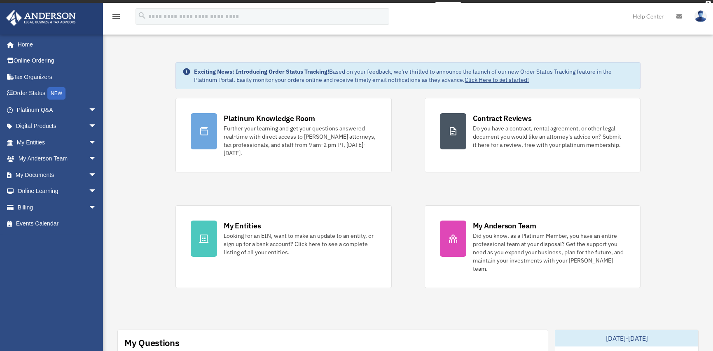  Describe the element at coordinates (549, 252) in the screenshot. I see `div: Did you know, as a Platinum Member, you have an entire professional team at your disposal? Get th...` at that location.